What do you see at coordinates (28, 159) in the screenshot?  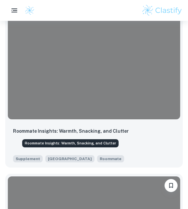 I see `span: Supplement` at bounding box center [28, 159].